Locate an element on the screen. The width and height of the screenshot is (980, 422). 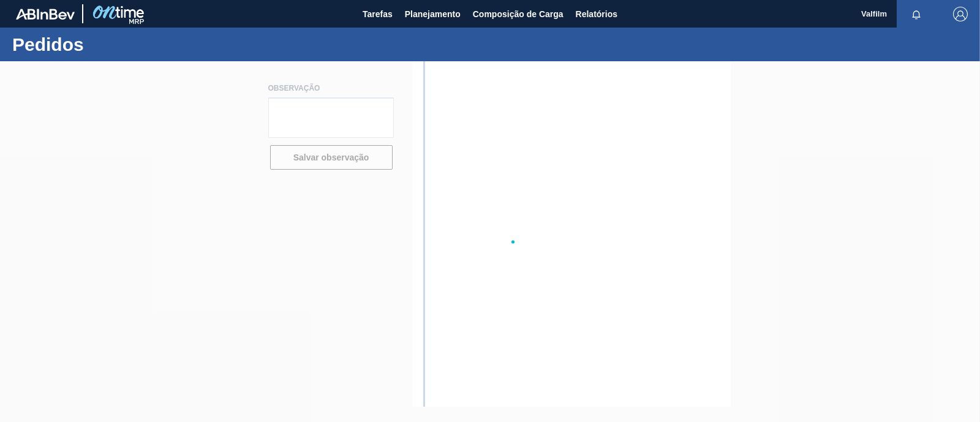
span: Planejamento is located at coordinates (432, 14).